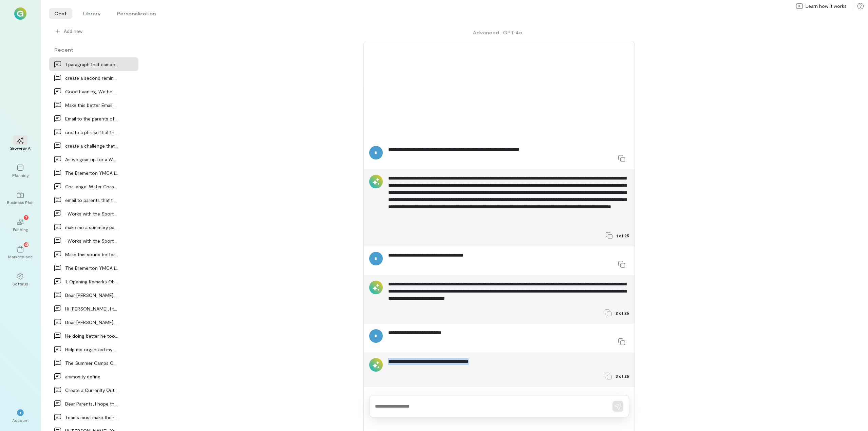  Describe the element at coordinates (21, 144) in the screenshot. I see `a: Growegy AI` at that location.